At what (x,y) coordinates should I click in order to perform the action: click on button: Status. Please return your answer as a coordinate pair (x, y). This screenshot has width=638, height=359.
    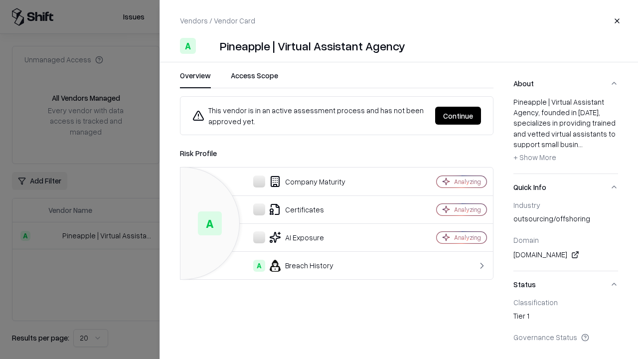
    Looking at the image, I should click on (566, 284).